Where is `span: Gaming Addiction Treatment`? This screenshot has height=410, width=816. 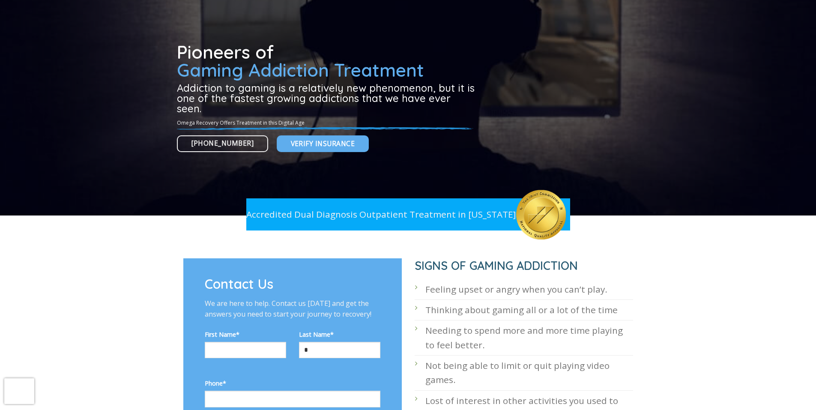 span: Gaming Addiction Treatment is located at coordinates (300, 70).